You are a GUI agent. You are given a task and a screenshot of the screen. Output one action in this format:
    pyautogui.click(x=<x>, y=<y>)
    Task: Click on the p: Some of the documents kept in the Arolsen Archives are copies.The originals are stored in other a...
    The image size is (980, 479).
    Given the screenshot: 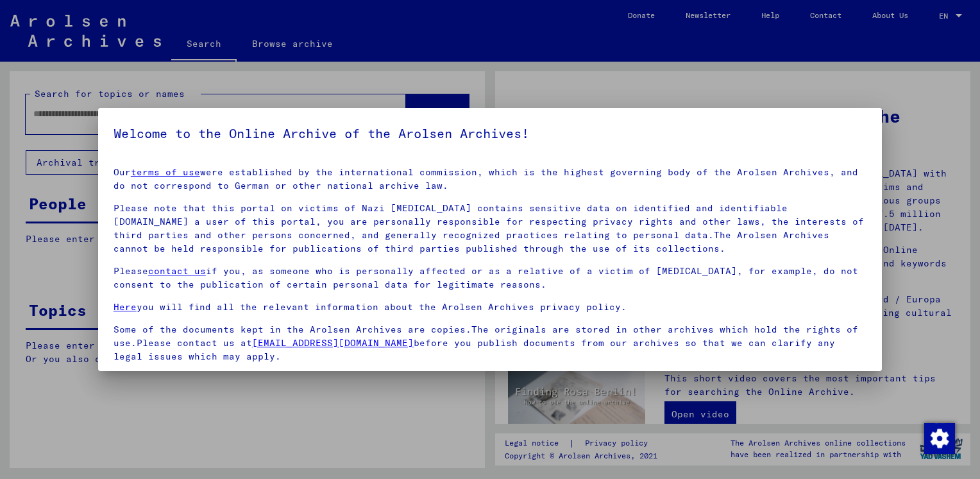 What is the action you would take?
    pyautogui.click(x=490, y=343)
    